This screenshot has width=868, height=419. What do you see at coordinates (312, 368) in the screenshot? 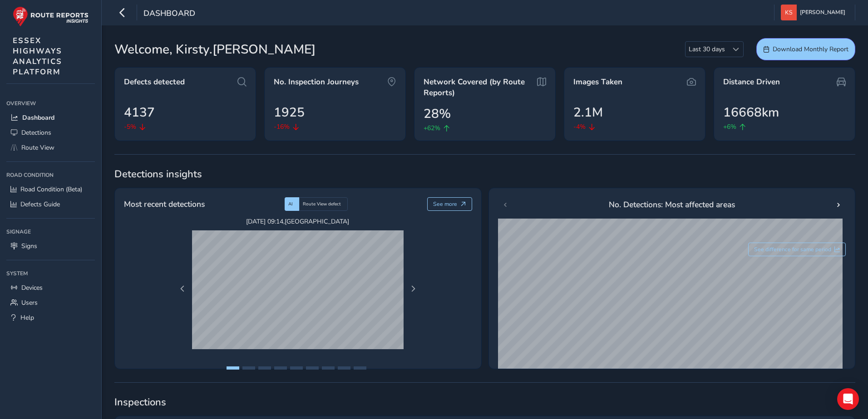
I see `button: Page 6` at bounding box center [312, 368].